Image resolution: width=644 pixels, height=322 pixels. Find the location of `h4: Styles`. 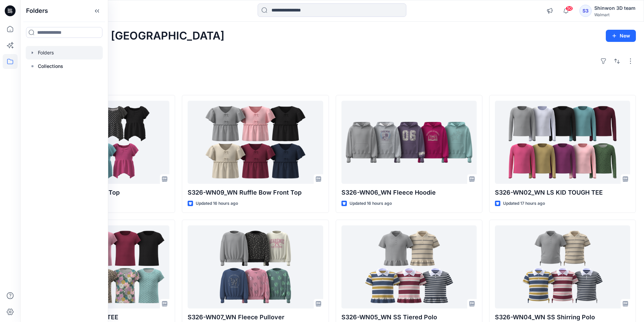

h4: Styles is located at coordinates (332, 84).